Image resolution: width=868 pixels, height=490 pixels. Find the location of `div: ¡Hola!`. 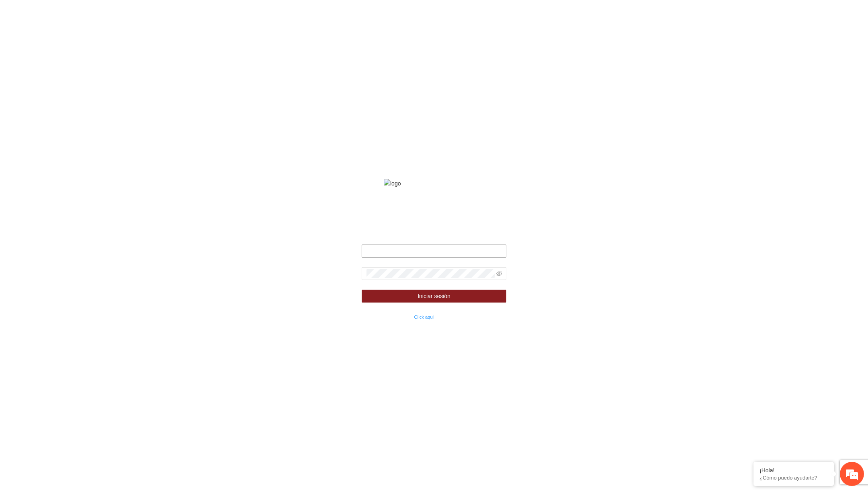

div: ¡Hola! is located at coordinates (794, 470).